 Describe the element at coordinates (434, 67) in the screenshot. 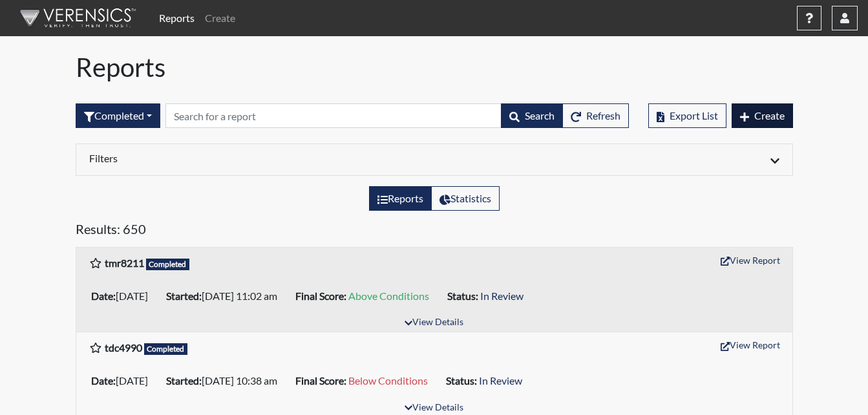

I see `h1: Reports` at that location.